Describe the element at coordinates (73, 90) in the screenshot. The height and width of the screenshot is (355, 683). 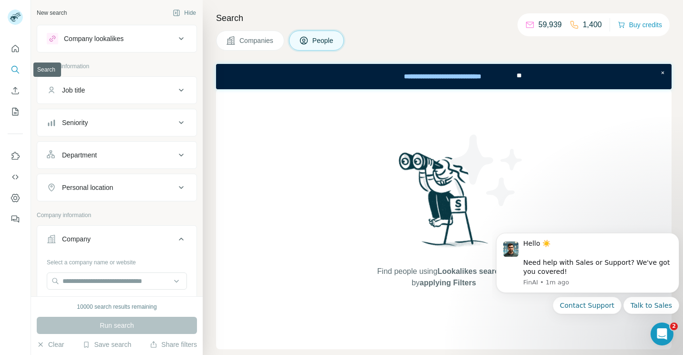
I see `div: Job title` at that location.